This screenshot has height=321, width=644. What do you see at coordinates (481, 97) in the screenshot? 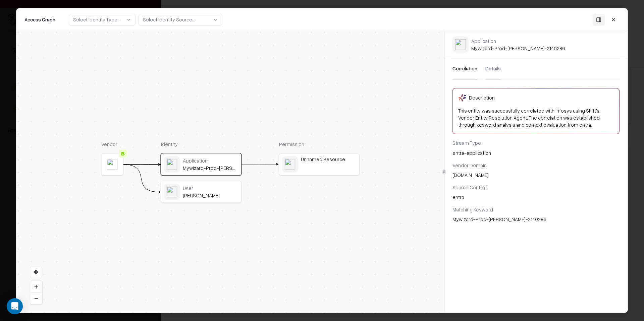
I see `div: Description` at bounding box center [481, 97].